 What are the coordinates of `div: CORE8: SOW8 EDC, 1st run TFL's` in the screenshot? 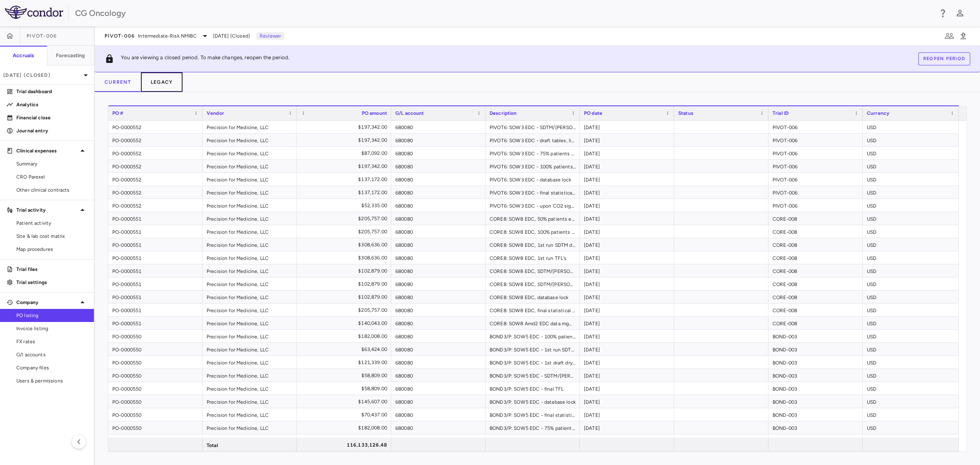 It's located at (533, 257).